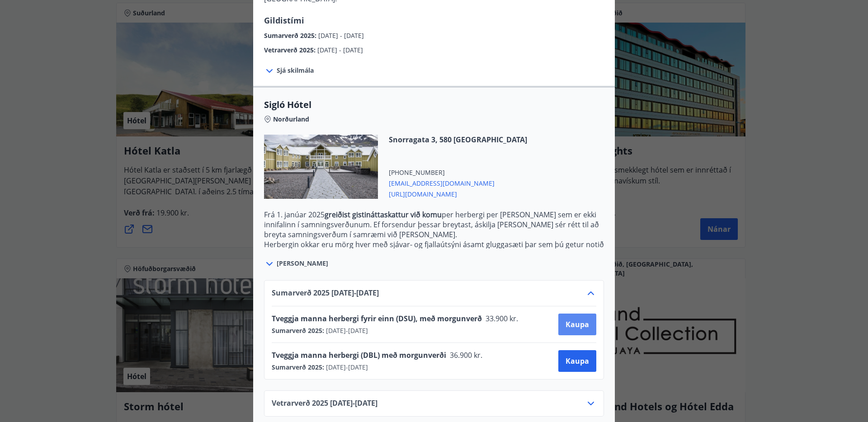 The image size is (868, 422). I want to click on p: Herbergin okkar eru mörg hver með sjávar- og fjallaútsýni ásamt gluggasæti þar sem þú getur notið..., so click(434, 254).